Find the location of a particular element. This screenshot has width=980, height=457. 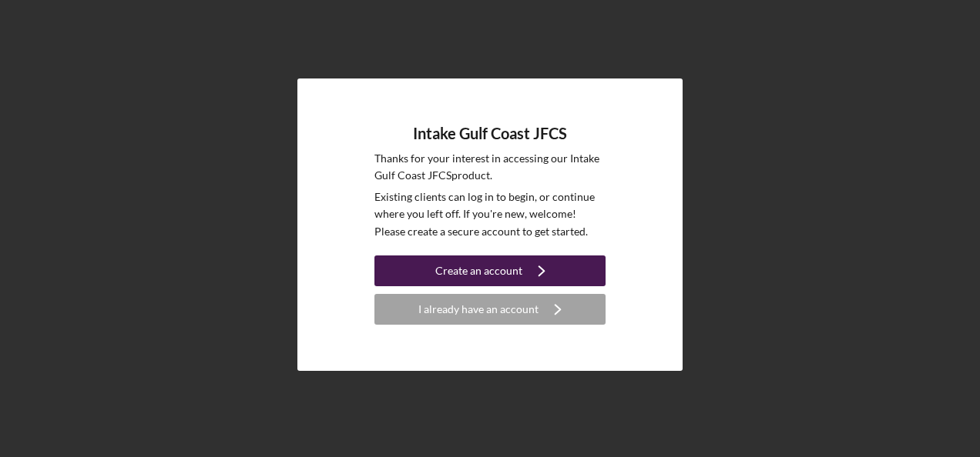

button: Create an account is located at coordinates (490, 271).